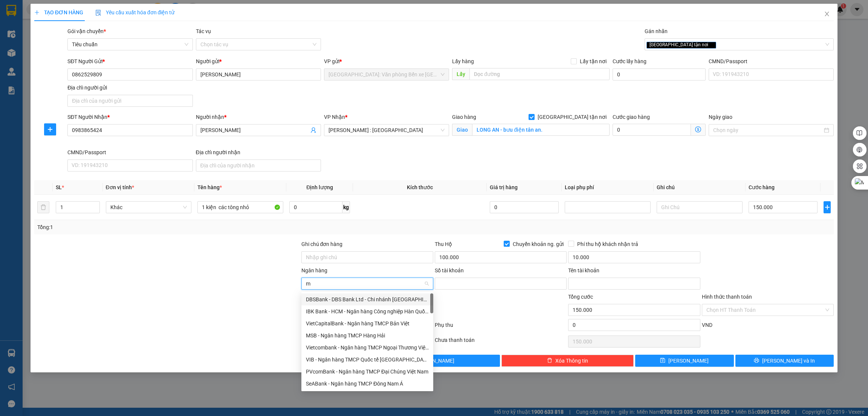  I want to click on span: SL, so click(58, 187).